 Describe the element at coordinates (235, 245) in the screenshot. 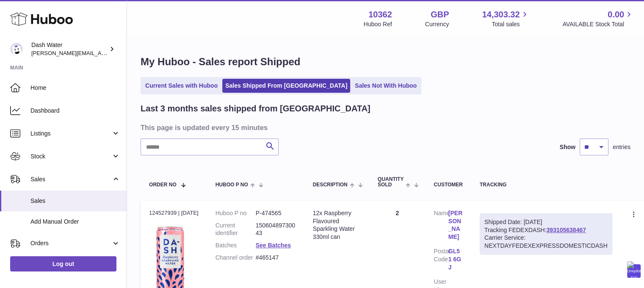

I see `dt: Batches` at that location.